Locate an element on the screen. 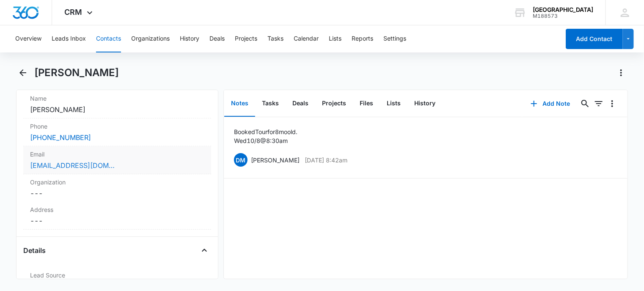 This screenshot has width=644, height=291. span: CRM is located at coordinates (74, 12).